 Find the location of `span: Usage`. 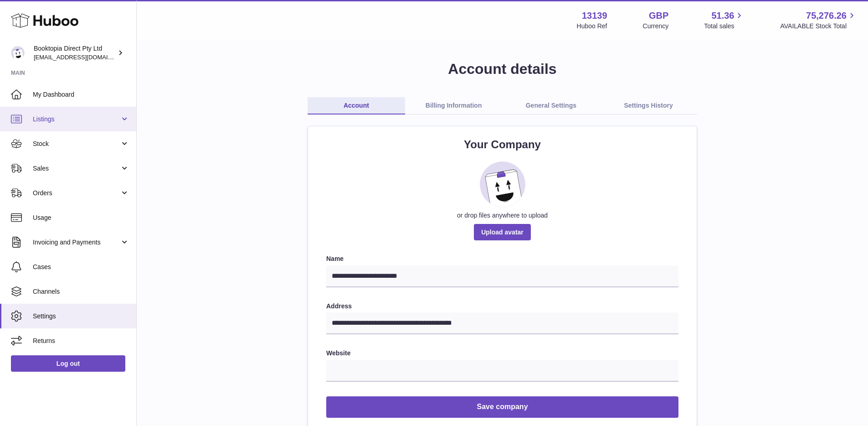

span: Usage is located at coordinates (81, 217).